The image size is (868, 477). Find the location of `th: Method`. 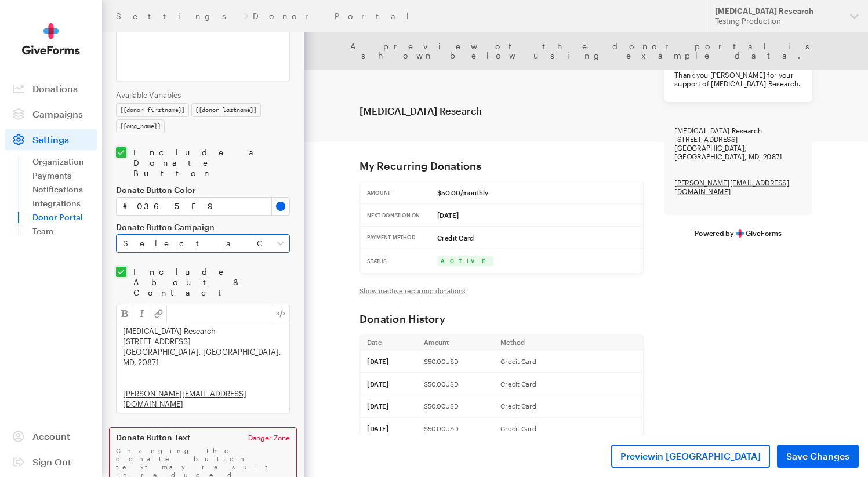

th: Method is located at coordinates (305, 375).